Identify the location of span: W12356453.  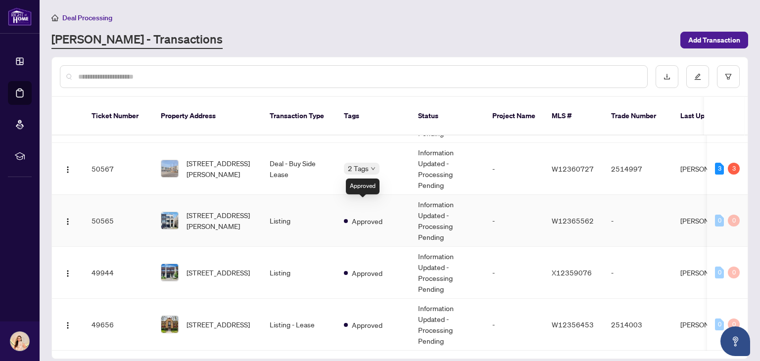
(572, 324).